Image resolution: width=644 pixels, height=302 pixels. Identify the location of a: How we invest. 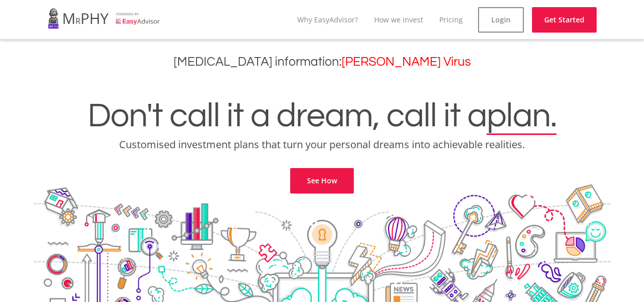
(398, 20).